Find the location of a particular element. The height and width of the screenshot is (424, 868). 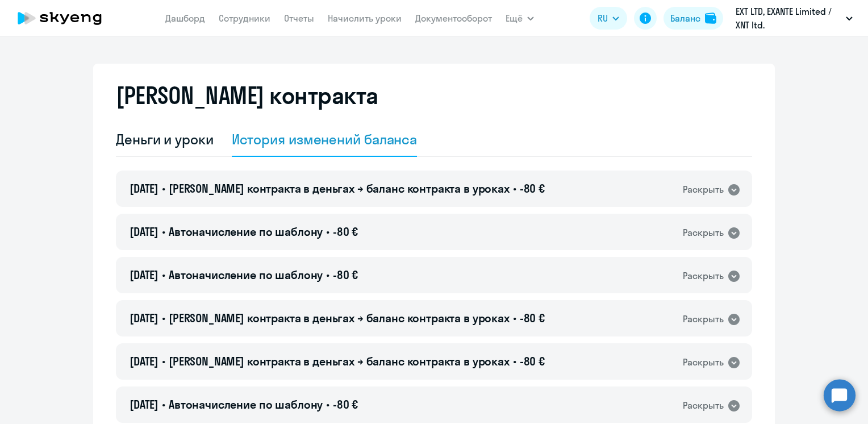

a: Отчеты is located at coordinates (299, 19).